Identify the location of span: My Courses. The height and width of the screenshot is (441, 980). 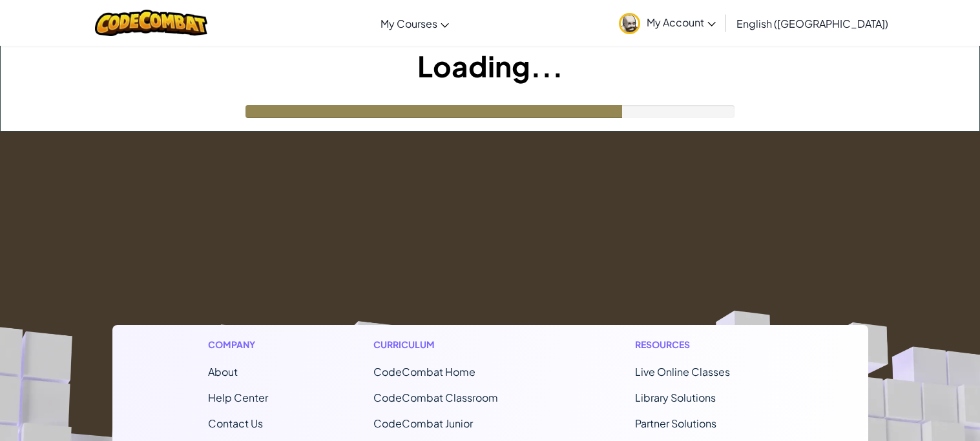
(409, 23).